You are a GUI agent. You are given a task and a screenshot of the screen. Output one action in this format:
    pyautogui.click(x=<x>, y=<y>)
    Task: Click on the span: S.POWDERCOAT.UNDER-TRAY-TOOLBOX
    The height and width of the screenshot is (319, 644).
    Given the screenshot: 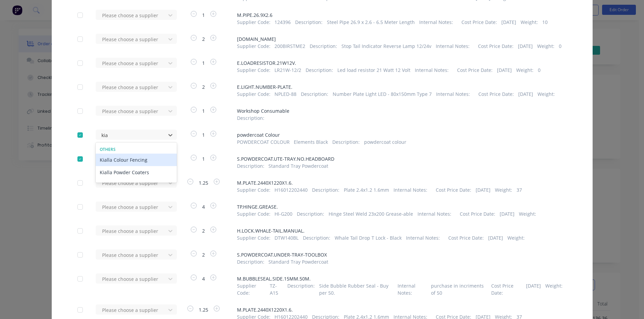 What is the action you would take?
    pyautogui.click(x=402, y=255)
    